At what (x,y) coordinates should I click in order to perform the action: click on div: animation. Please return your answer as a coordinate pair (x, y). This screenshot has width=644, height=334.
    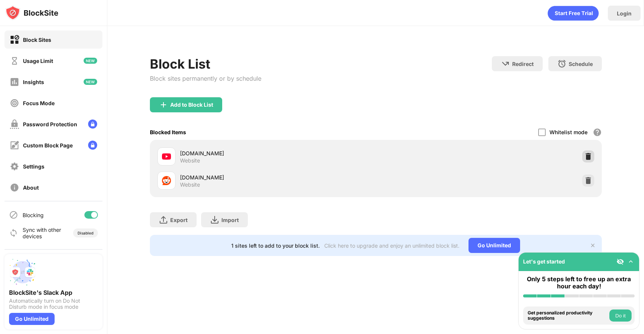
    Looking at the image, I should click on (573, 13).